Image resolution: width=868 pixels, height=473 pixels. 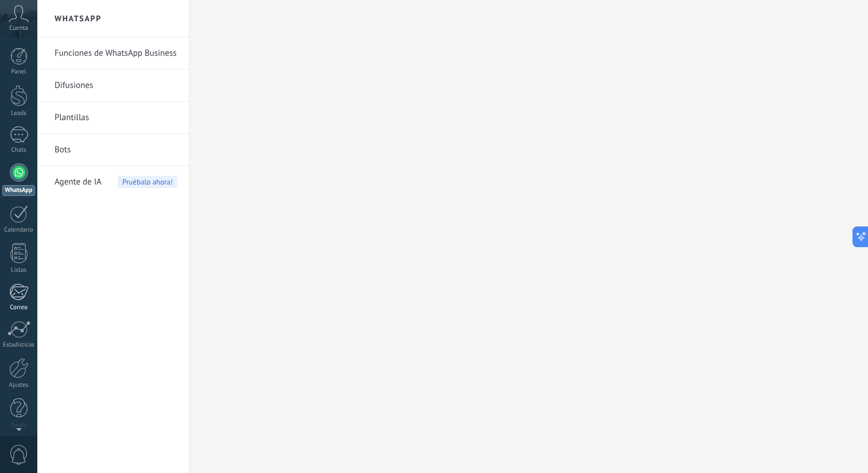 What do you see at coordinates (19, 28) in the screenshot?
I see `span: Cuenta` at bounding box center [19, 28].